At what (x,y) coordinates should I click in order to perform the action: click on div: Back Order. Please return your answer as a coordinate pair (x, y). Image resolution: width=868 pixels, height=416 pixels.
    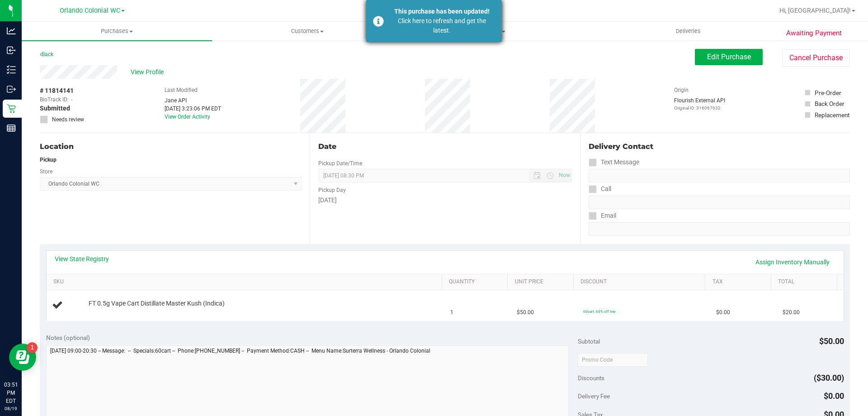
    Looking at the image, I should click on (830, 104).